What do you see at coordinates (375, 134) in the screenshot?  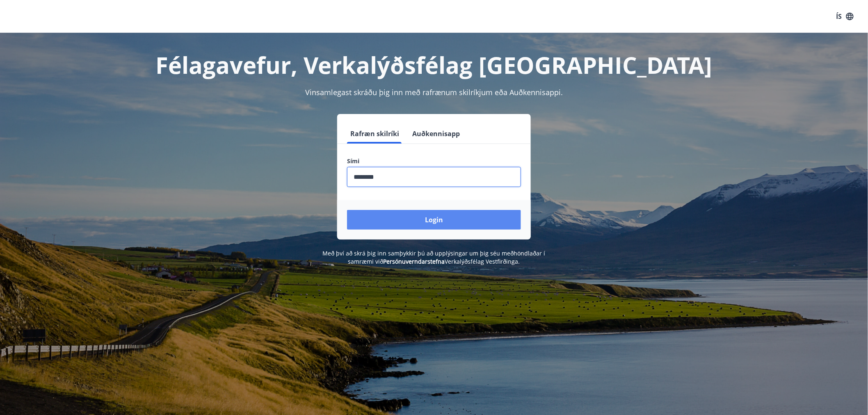 I see `button: Rafræn skilríki` at bounding box center [375, 134].